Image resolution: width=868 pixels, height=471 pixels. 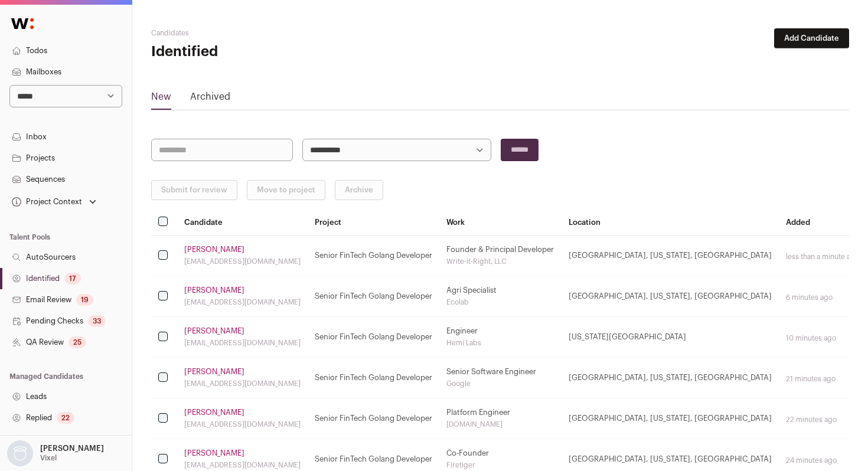 I want to click on p: Vixel, so click(x=49, y=458).